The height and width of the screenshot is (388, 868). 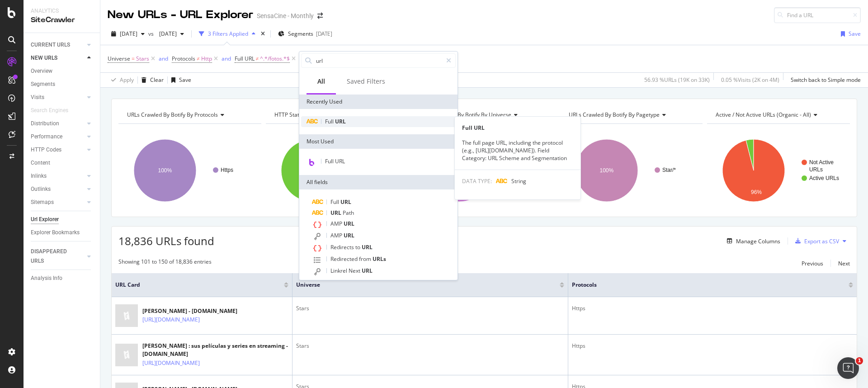 I want to click on a: Inlinks, so click(x=57, y=176).